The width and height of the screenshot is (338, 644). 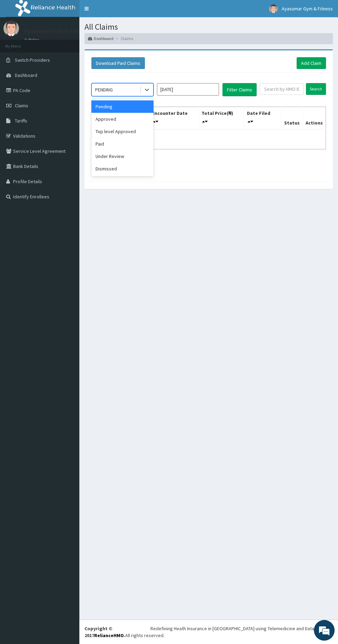 I want to click on li: Claims, so click(x=123, y=39).